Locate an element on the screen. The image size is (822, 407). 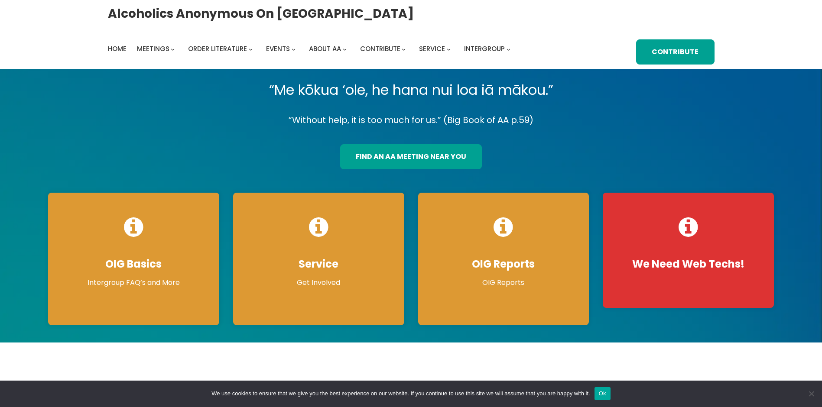
p: OIG Reports is located at coordinates (504, 283).